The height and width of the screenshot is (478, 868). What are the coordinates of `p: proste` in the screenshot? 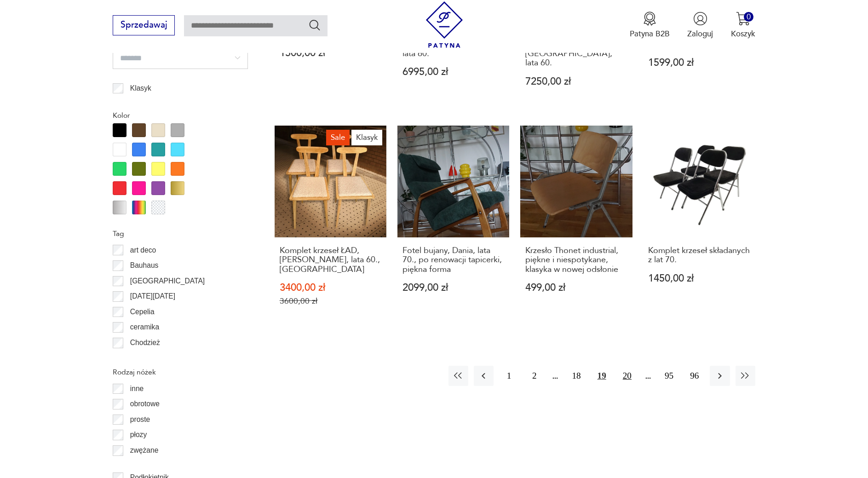 It's located at (140, 419).